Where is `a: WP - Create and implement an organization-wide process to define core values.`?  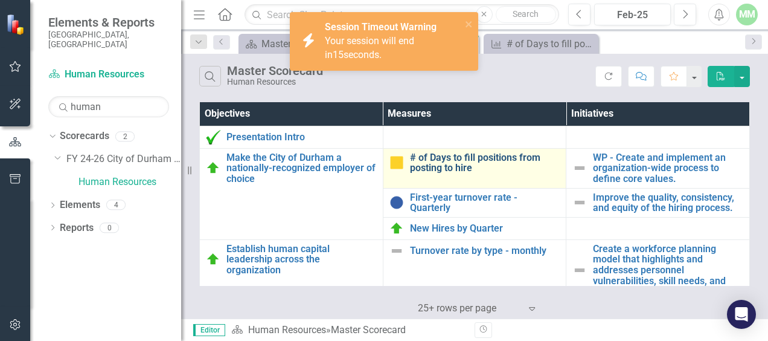
a: WP - Create and implement an organization-wide process to define core values. is located at coordinates (668, 168).